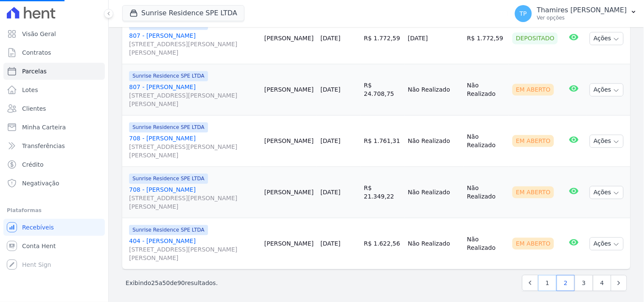  I want to click on span: TP, so click(523, 13).